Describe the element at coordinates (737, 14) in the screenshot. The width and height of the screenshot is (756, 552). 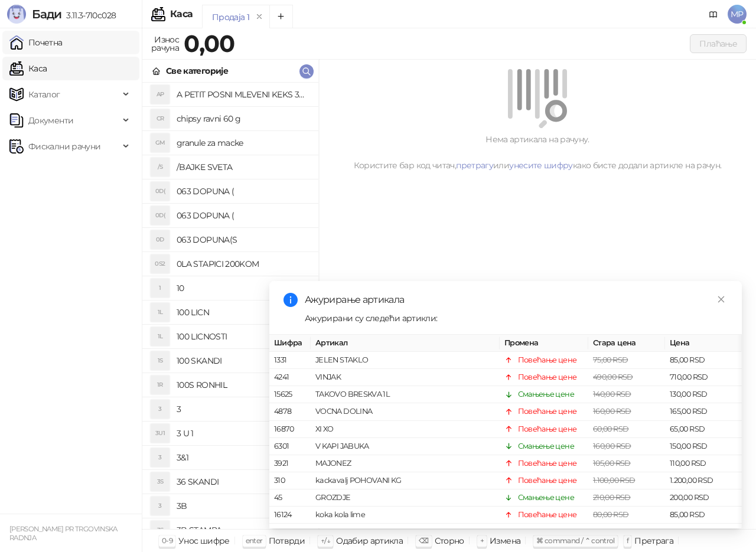
I see `span: MP` at that location.